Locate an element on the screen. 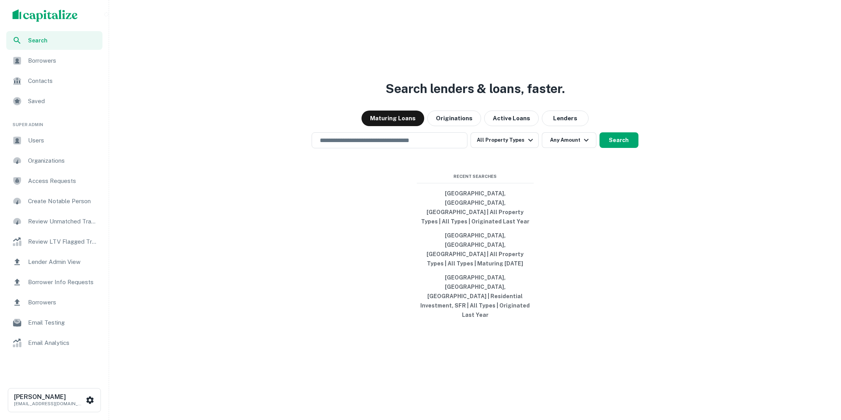 This screenshot has height=420, width=841. a: Email Testing is located at coordinates (54, 323).